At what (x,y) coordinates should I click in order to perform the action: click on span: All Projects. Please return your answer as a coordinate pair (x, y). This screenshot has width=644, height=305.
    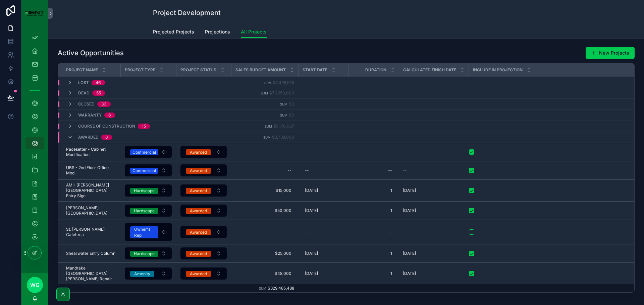
    Looking at the image, I should click on (254, 32).